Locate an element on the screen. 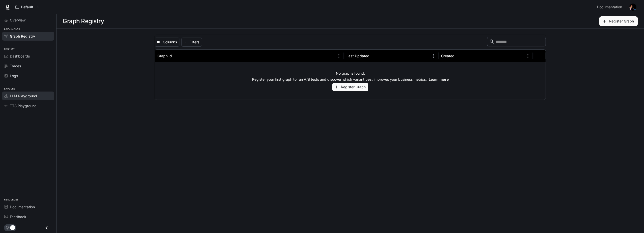  a: Learn more is located at coordinates (439, 79).